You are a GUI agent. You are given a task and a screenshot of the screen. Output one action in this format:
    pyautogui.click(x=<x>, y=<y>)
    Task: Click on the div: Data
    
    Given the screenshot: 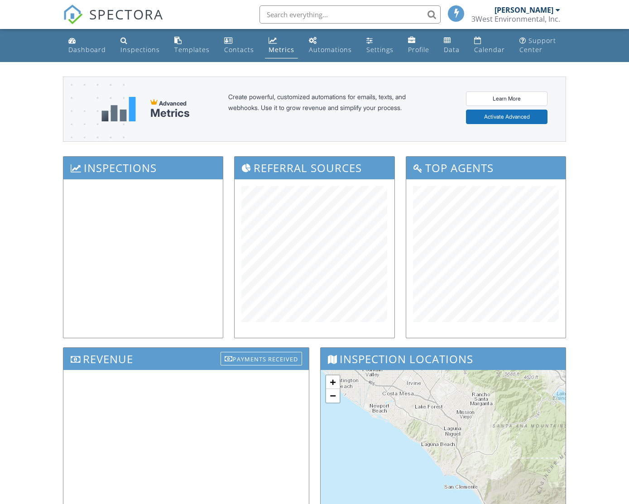 What is the action you would take?
    pyautogui.click(x=451, y=49)
    